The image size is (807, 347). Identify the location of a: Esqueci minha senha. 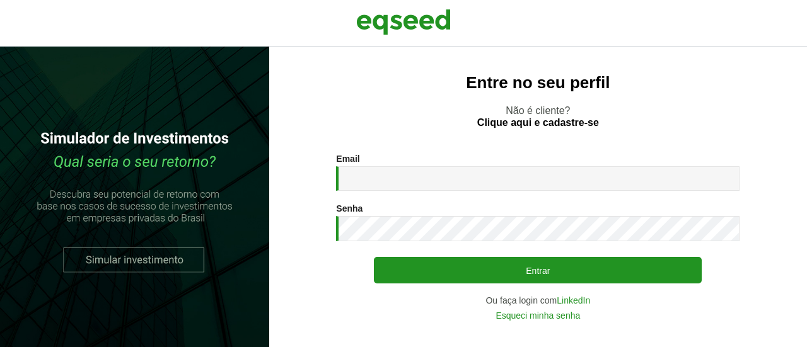
(538, 316).